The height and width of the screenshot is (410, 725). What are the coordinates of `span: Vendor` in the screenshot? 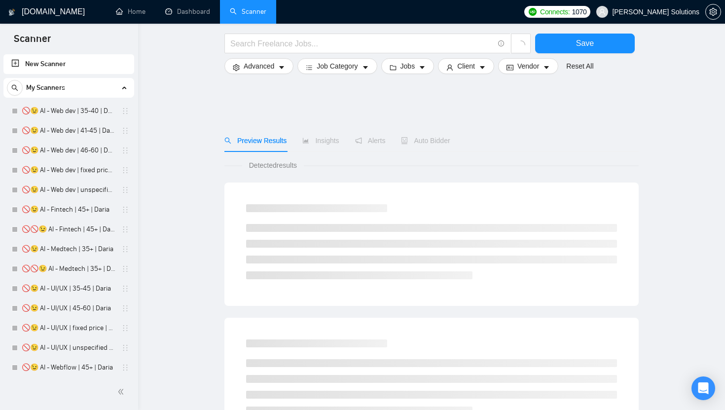 It's located at (528, 66).